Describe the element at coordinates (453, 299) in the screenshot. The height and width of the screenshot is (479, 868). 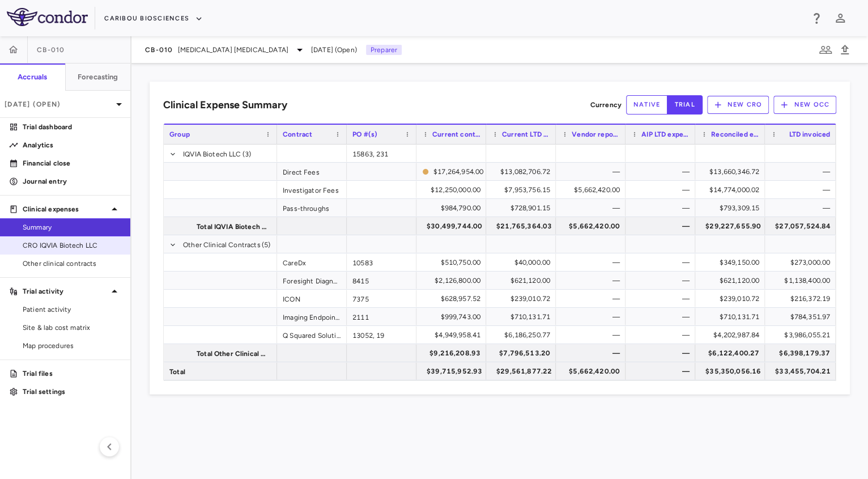
I see `div: $628,957.52` at that location.